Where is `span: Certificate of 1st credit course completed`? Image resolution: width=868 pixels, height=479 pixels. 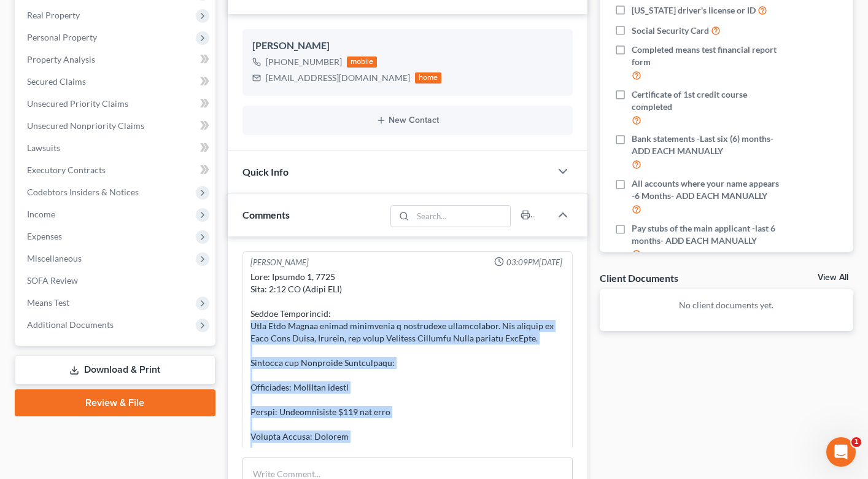
span: Certificate of 1st credit course completed is located at coordinates (705, 101).